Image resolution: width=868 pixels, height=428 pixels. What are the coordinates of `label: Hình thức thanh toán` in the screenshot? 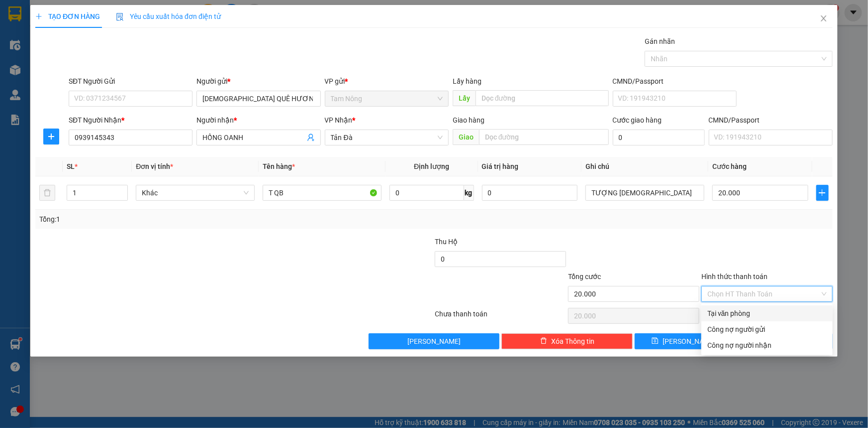 It's located at (735, 276).